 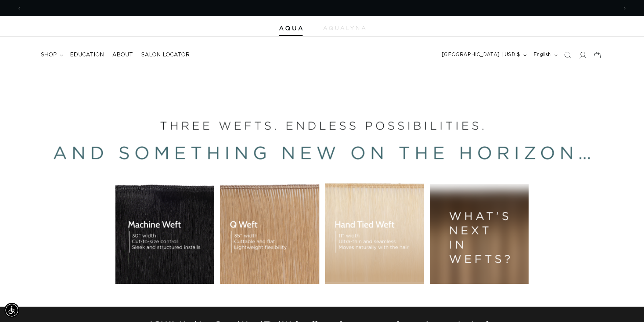 What do you see at coordinates (19, 8) in the screenshot?
I see `button: Previous announcement` at bounding box center [19, 8].